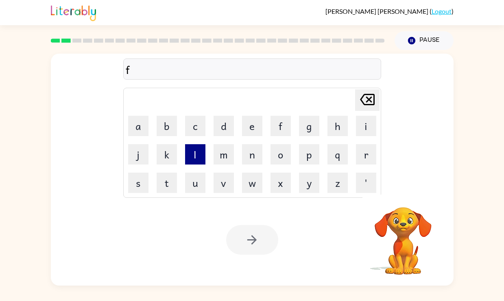  What do you see at coordinates (280, 126) in the screenshot?
I see `button: f` at bounding box center [280, 126].